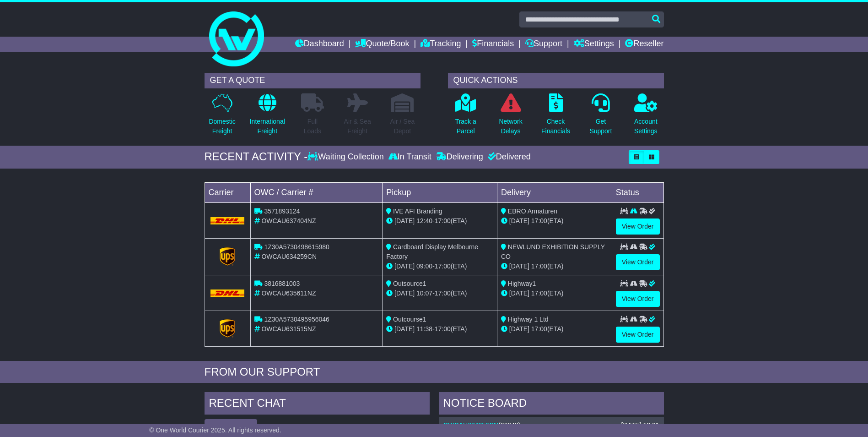  I want to click on div: Waiting Collection, so click(347, 157).